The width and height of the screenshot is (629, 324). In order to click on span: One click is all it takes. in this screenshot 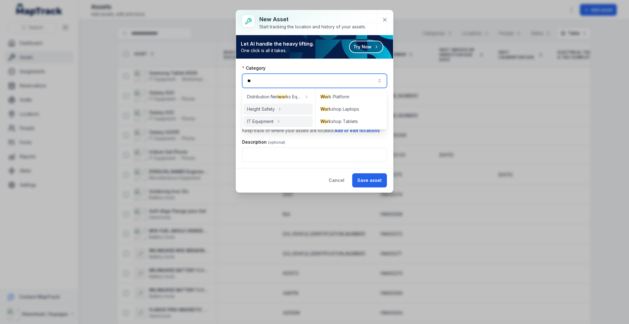, I will do `click(277, 51)`.